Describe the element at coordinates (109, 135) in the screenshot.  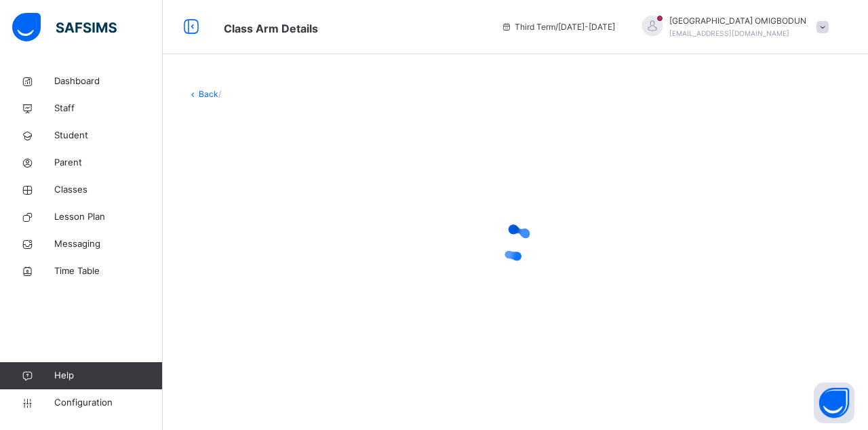
I see `span: Student` at that location.